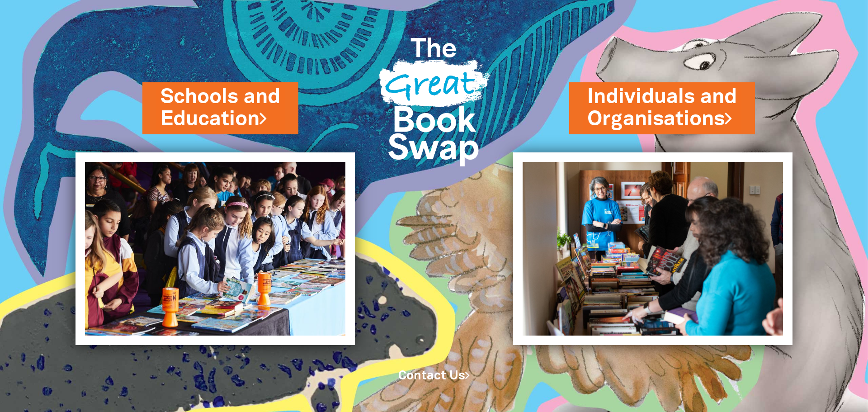 This screenshot has height=412, width=868. What do you see at coordinates (653, 249) in the screenshot?
I see `img: Individuals and Organisations` at bounding box center [653, 249].